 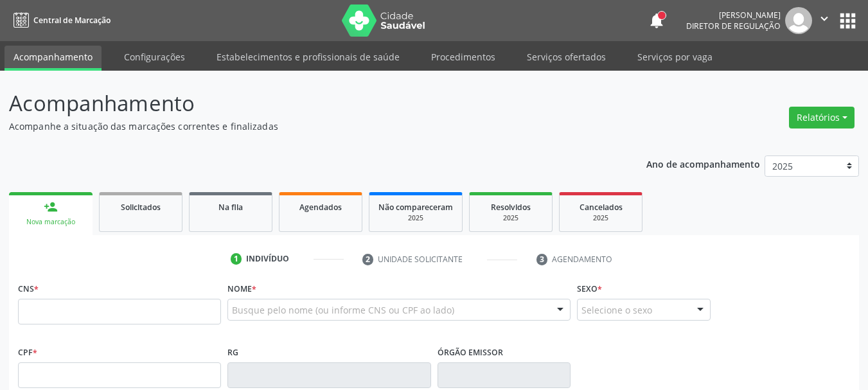 I want to click on p: Acompanhamento, so click(x=306, y=104).